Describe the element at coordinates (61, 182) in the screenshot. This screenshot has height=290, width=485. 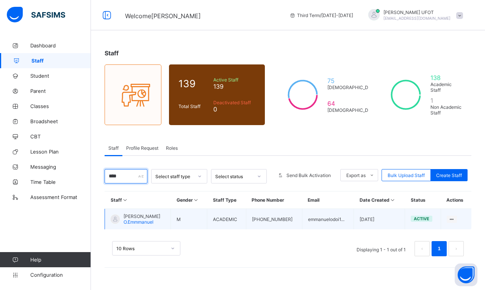
I see `span: Time Table` at that location.